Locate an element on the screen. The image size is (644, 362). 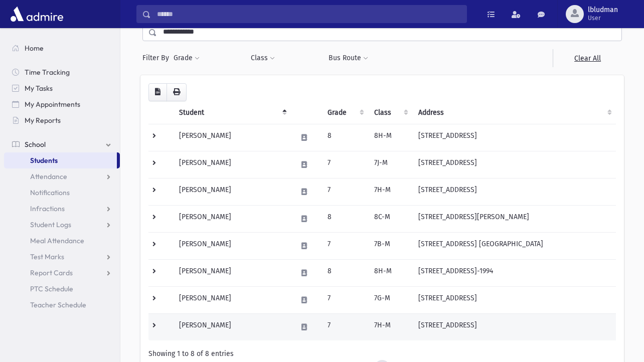
a: Infractions is located at coordinates (61, 208).